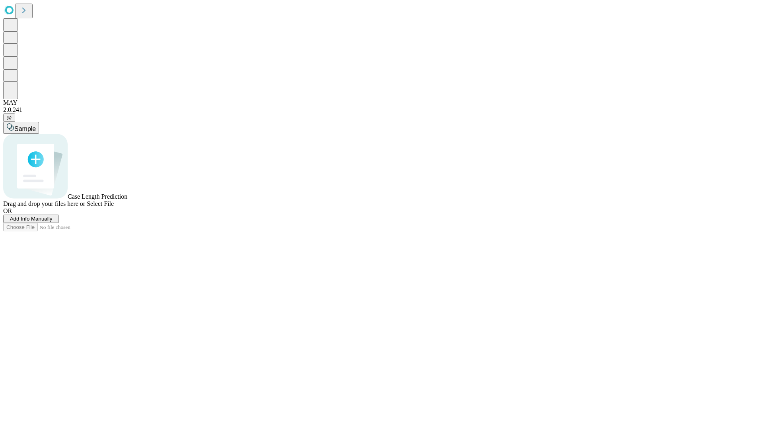 This screenshot has height=430, width=764. What do you see at coordinates (44, 203) in the screenshot?
I see `span: Drag and drop your files here or` at bounding box center [44, 203].